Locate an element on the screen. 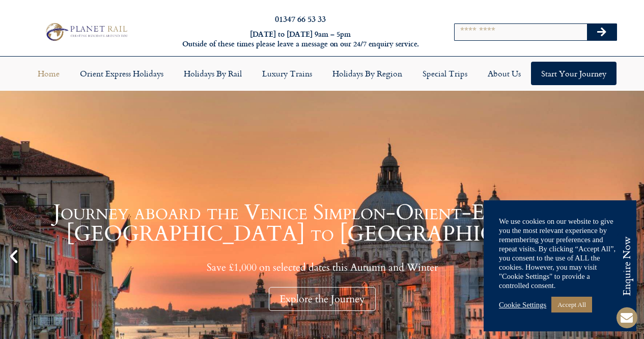  div: Explore the Journey is located at coordinates (322, 299).